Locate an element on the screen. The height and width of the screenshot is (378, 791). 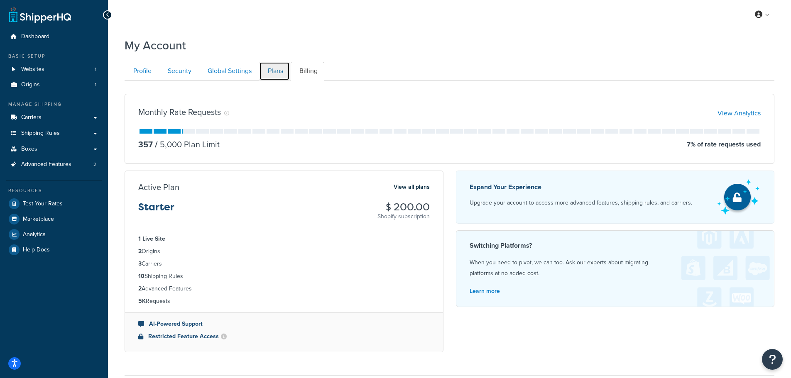
span: Origins is located at coordinates (30, 85).